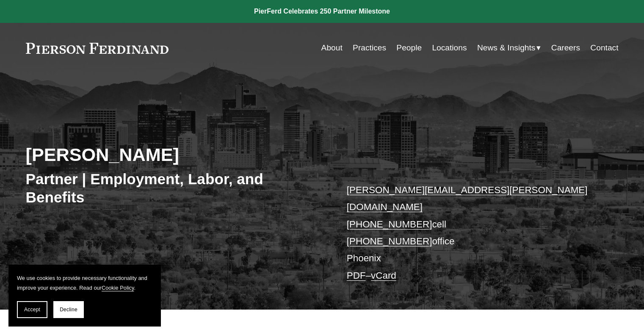  I want to click on button: Accept, so click(32, 310).